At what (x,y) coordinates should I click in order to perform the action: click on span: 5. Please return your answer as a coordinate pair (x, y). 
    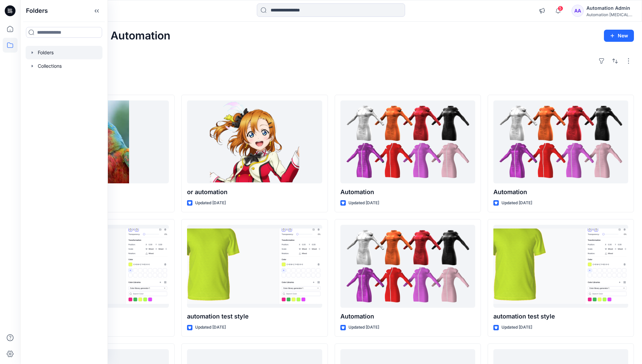
    Looking at the image, I should click on (560, 8).